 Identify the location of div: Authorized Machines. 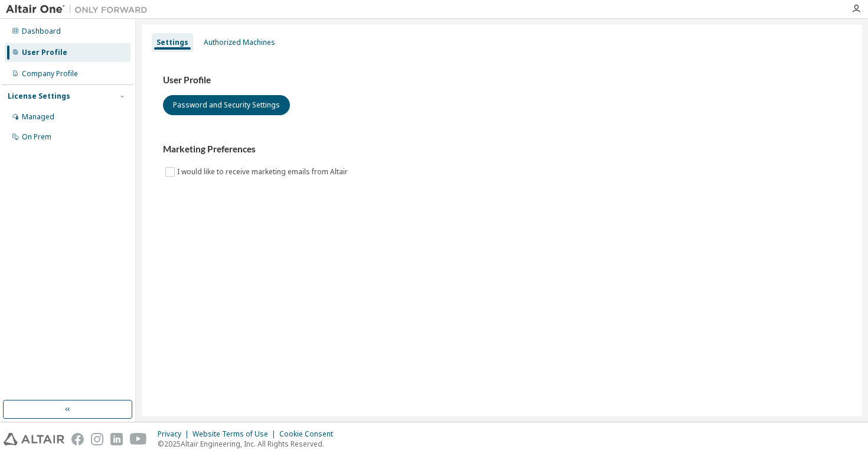
(239, 43).